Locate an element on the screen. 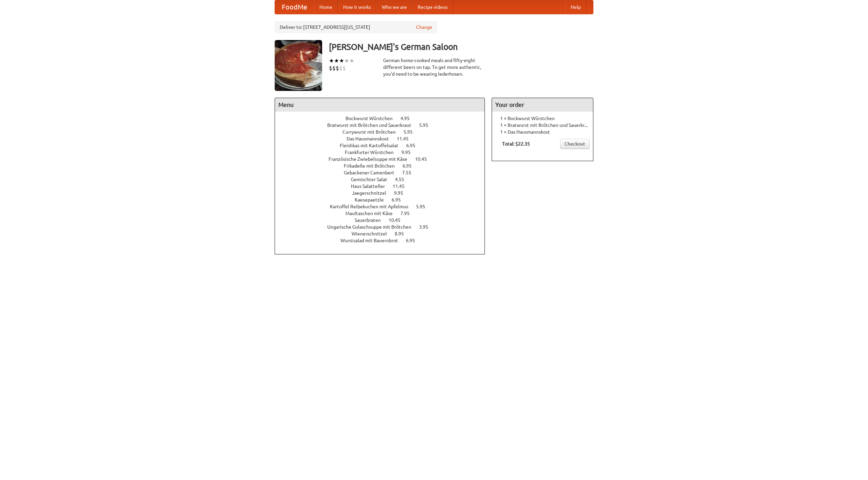 This screenshot has width=868, height=480. h4: Menu is located at coordinates (380, 105).